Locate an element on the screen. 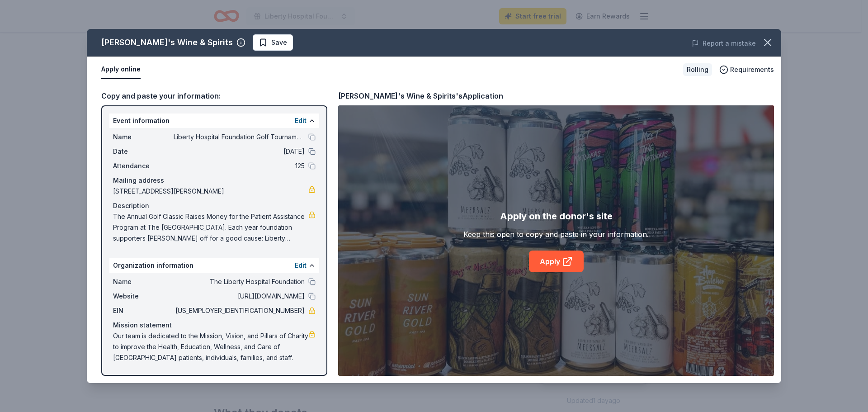 Image resolution: width=868 pixels, height=412 pixels. div: Mailing address is located at coordinates (214, 180).